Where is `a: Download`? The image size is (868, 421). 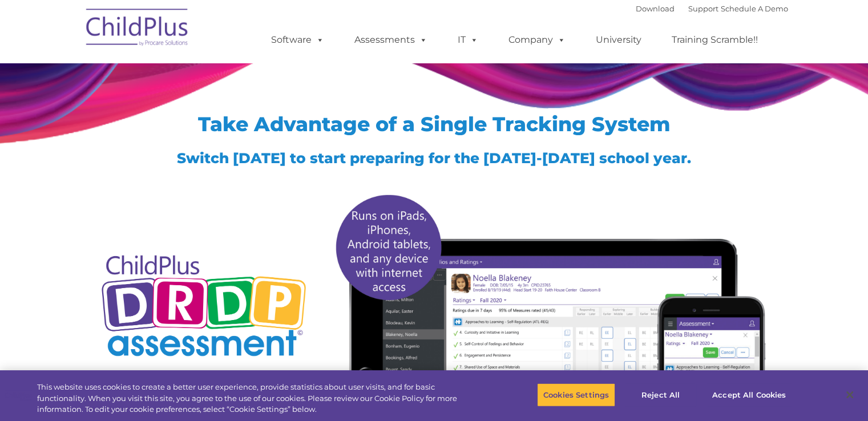 a: Download is located at coordinates (655, 9).